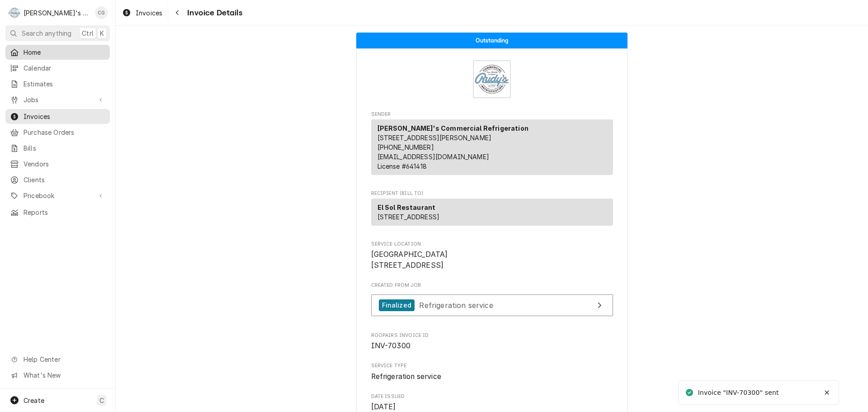 The width and height of the screenshot is (868, 412). What do you see at coordinates (492, 40) in the screenshot?
I see `span: Outstanding` at bounding box center [492, 40].